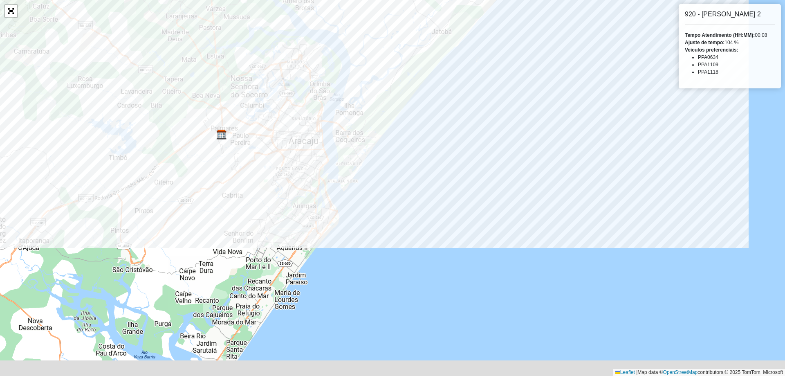 The image size is (785, 376). Describe the element at coordinates (719, 35) in the screenshot. I see `strong: Tempo Atendimento (HH:MM):` at that location.